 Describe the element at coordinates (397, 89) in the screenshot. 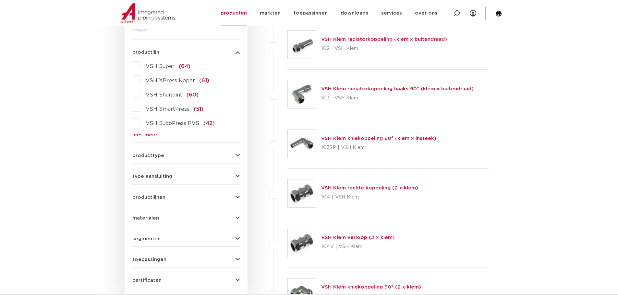

I see `a: VSH Klem radiatorkoppeling haaks 90° (klem x buitendraad)` at that location.